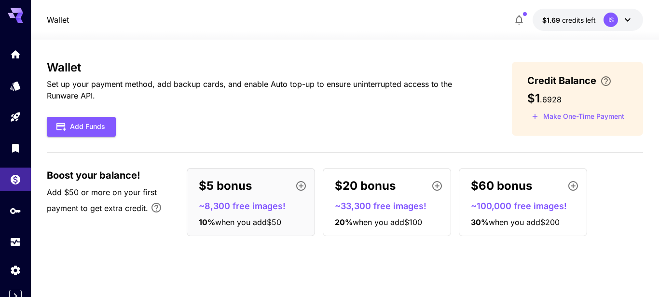  What do you see at coordinates (15, 148) in the screenshot?
I see `div: Library` at bounding box center [15, 148].